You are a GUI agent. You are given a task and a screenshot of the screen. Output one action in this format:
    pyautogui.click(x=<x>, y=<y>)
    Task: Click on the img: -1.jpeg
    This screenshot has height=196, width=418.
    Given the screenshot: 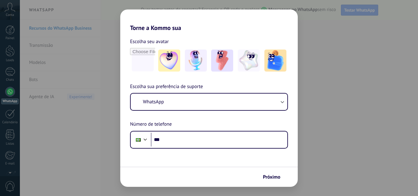 What is the action you would take?
    pyautogui.click(x=169, y=61)
    